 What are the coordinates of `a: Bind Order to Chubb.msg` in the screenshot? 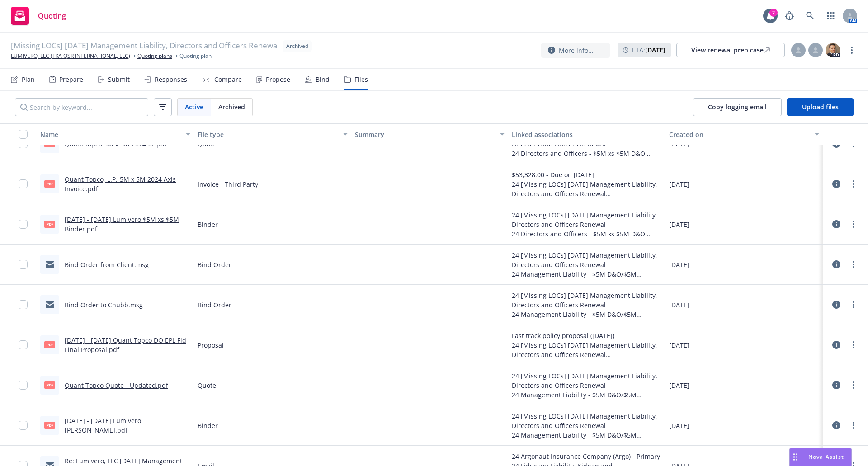 It's located at (104, 304).